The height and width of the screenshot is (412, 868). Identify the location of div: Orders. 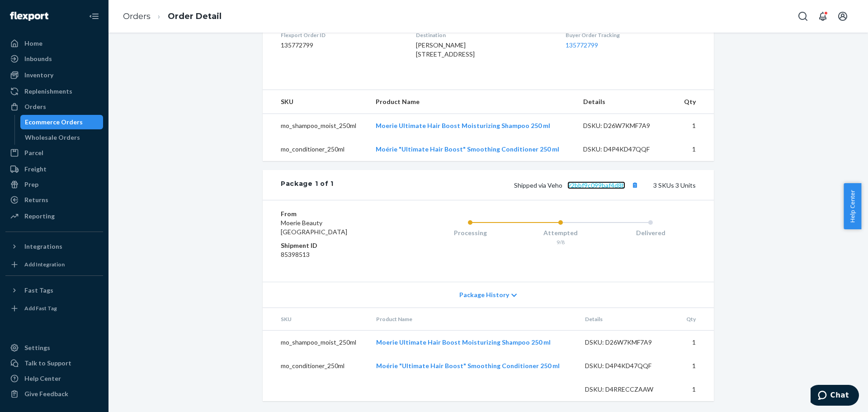
(35, 107).